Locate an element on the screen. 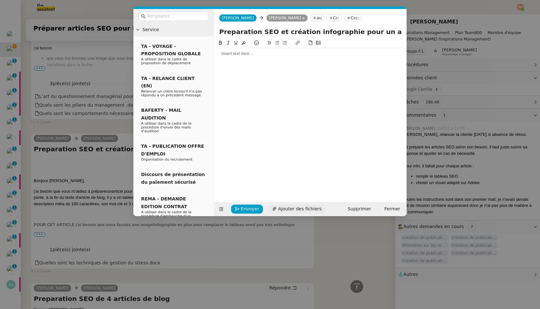 The width and height of the screenshot is (540, 309). button: Envoyer is located at coordinates (247, 209).